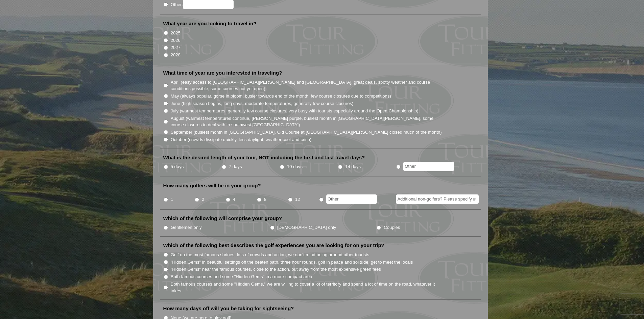  Describe the element at coordinates (186, 228) in the screenshot. I see `label: Gentlemen only` at that location.